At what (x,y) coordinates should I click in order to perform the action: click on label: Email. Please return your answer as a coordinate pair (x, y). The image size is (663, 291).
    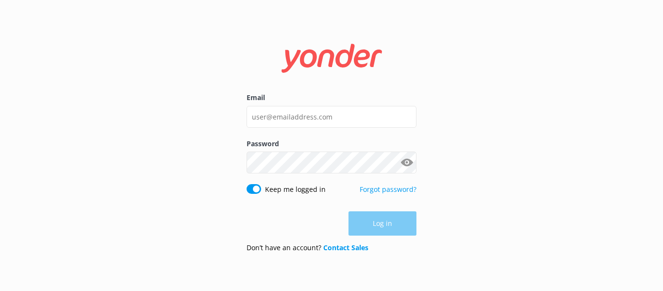
    Looking at the image, I should click on (332, 98).